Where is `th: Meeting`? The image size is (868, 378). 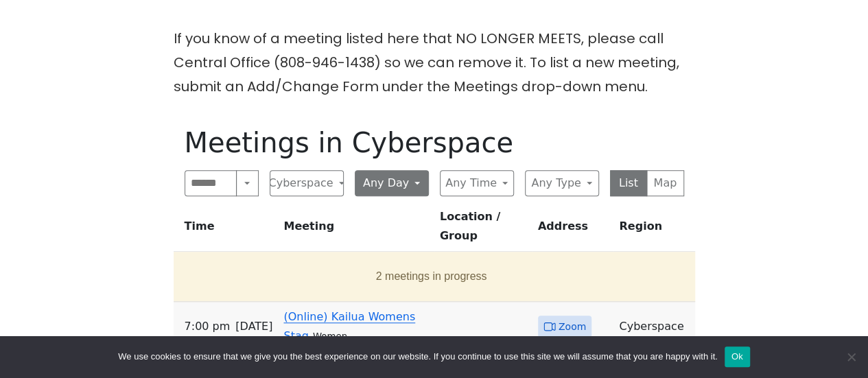 th: Meeting is located at coordinates (355, 229).